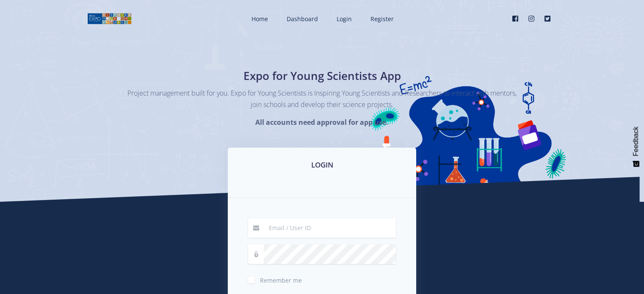 The width and height of the screenshot is (644, 294). What do you see at coordinates (344, 18) in the screenshot?
I see `a: Login` at bounding box center [344, 18].